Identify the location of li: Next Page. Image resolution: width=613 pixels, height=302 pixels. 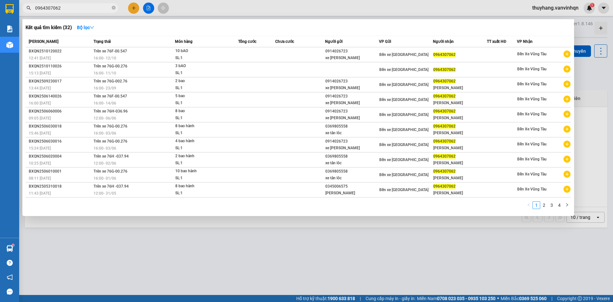
(567, 205).